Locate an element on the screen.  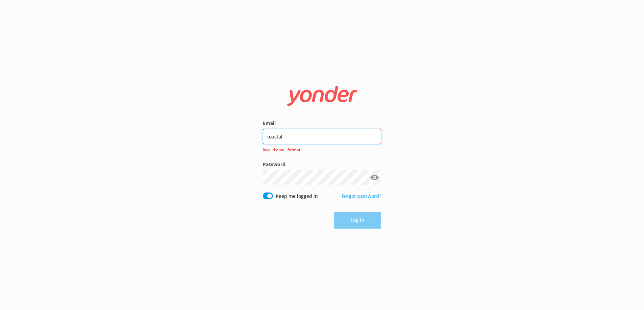
label: Keep me logged in is located at coordinates (297, 196).